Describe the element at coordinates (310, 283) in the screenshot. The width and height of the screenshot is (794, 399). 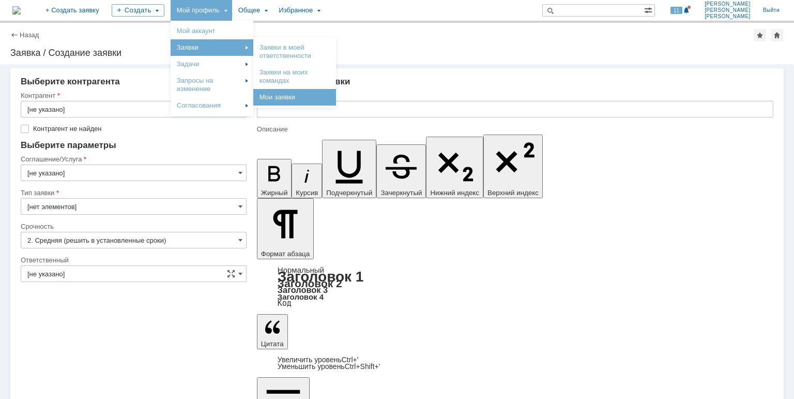
I see `a: Заголовок 2` at that location.